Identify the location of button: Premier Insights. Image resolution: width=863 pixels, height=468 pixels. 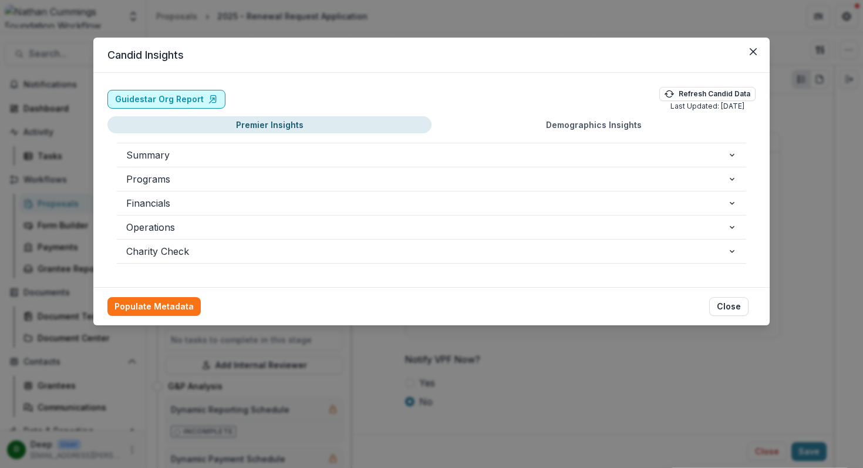
(270, 125).